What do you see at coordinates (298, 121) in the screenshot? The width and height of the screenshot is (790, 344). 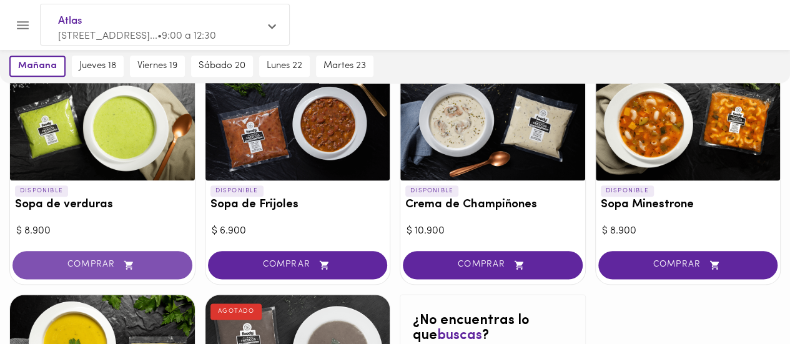 I see `div: Sopa de Frijoles` at bounding box center [298, 121].